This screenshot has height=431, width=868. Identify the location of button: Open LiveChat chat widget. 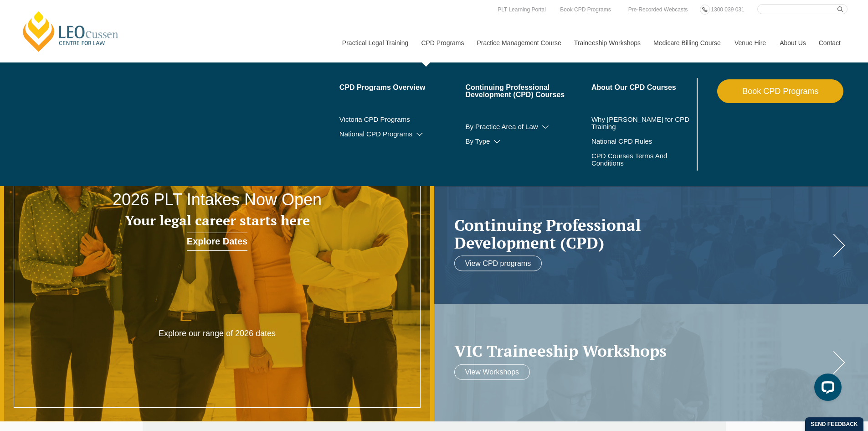
(21, 17).